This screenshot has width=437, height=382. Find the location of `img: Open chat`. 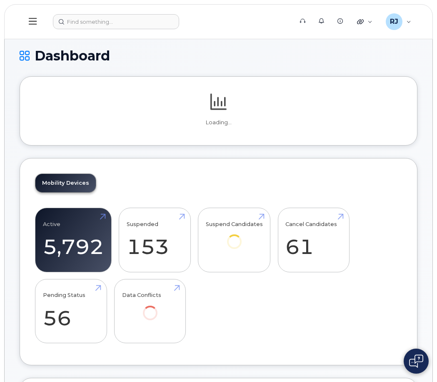

img: Open chat is located at coordinates (417, 361).